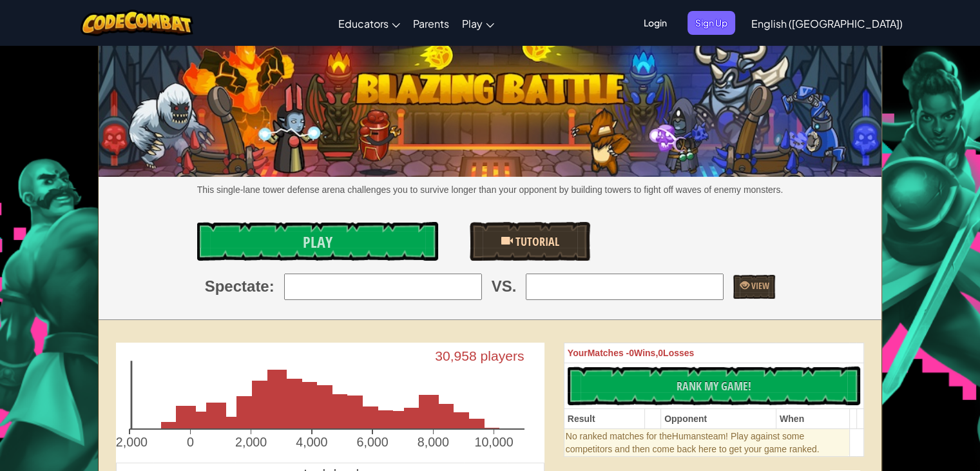 This screenshot has width=980, height=471. What do you see at coordinates (608, 352) in the screenshot?
I see `span: Matches -` at bounding box center [608, 352].